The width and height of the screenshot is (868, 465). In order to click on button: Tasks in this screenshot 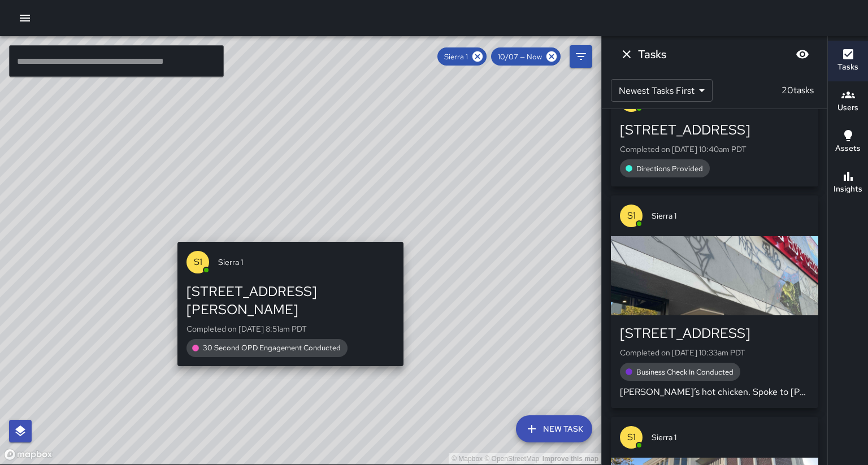, I will do `click(848, 61)`.